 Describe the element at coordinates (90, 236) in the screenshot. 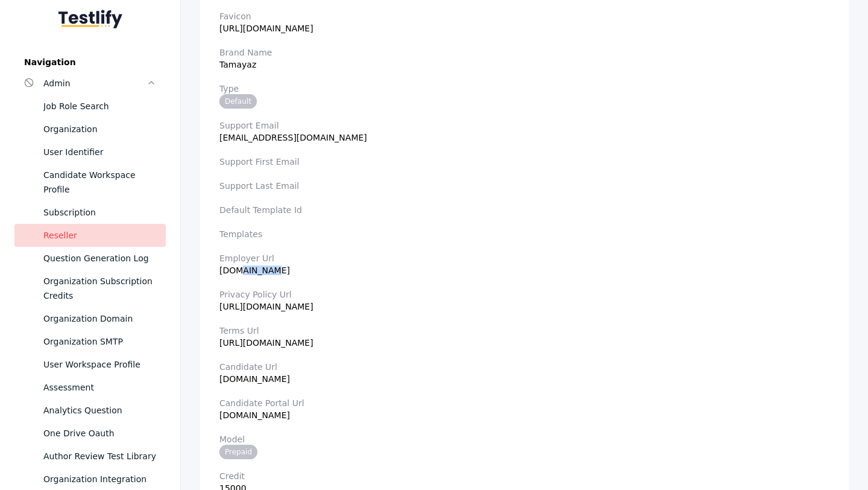

I see `a: Reseller` at that location.